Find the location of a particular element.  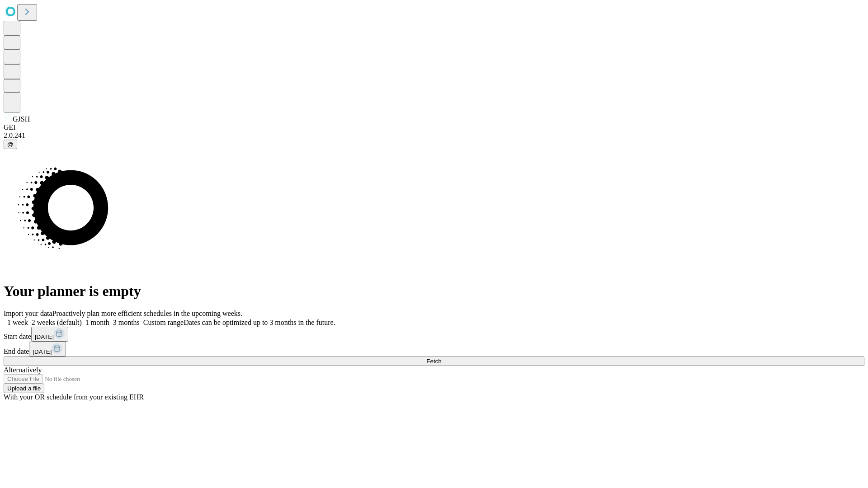

span: 2 weeks (default) is located at coordinates (57, 322).